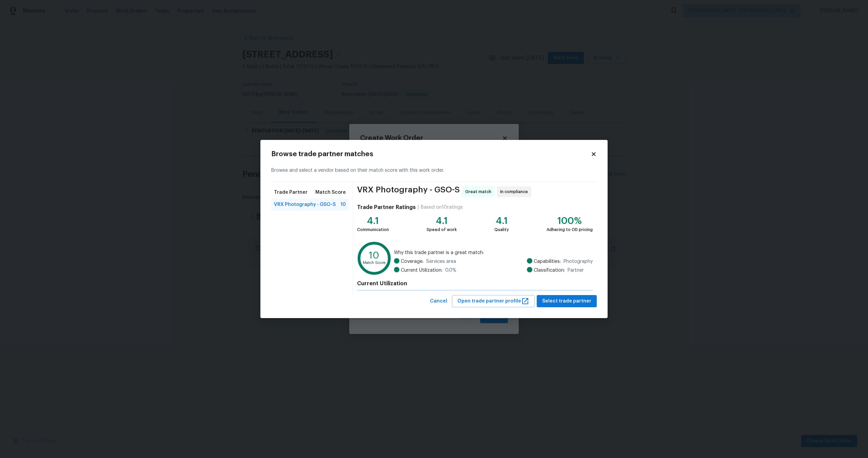 The height and width of the screenshot is (458, 868). Describe the element at coordinates (493, 301) in the screenshot. I see `span: Open trade partner profile` at that location.